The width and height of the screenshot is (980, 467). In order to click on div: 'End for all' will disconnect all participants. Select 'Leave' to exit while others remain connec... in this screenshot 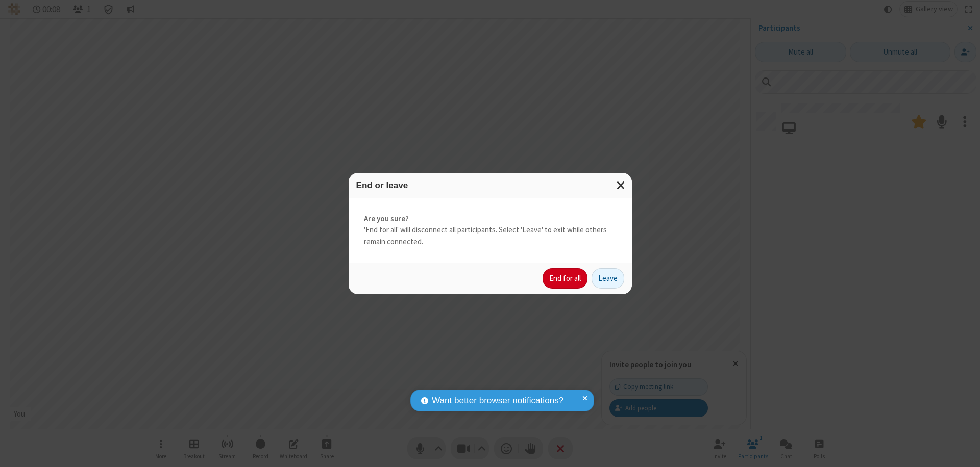, I will do `click(490, 231)`.